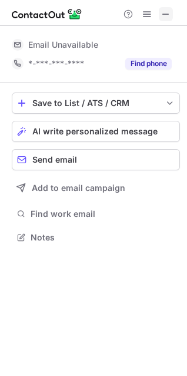  What do you see at coordinates (103, 214) in the screenshot?
I see `span: Find work email` at bounding box center [103, 214].